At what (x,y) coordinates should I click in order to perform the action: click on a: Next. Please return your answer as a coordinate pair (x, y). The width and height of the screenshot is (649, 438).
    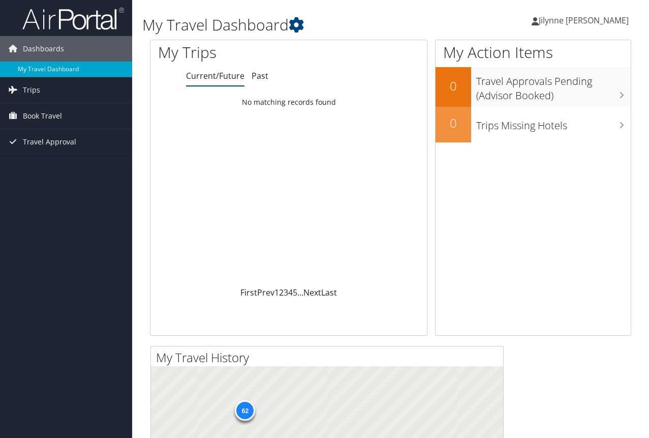
    Looking at the image, I should click on (312, 292).